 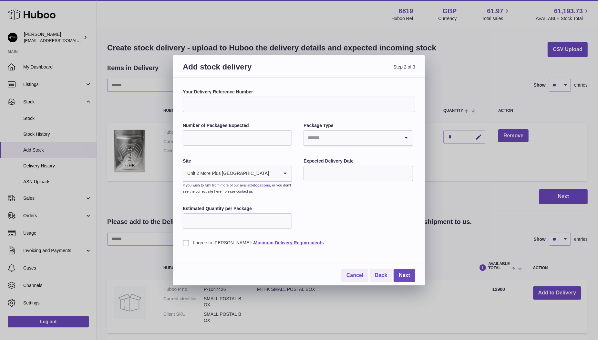 I want to click on label: Estimated Quantity per Package, so click(x=237, y=208).